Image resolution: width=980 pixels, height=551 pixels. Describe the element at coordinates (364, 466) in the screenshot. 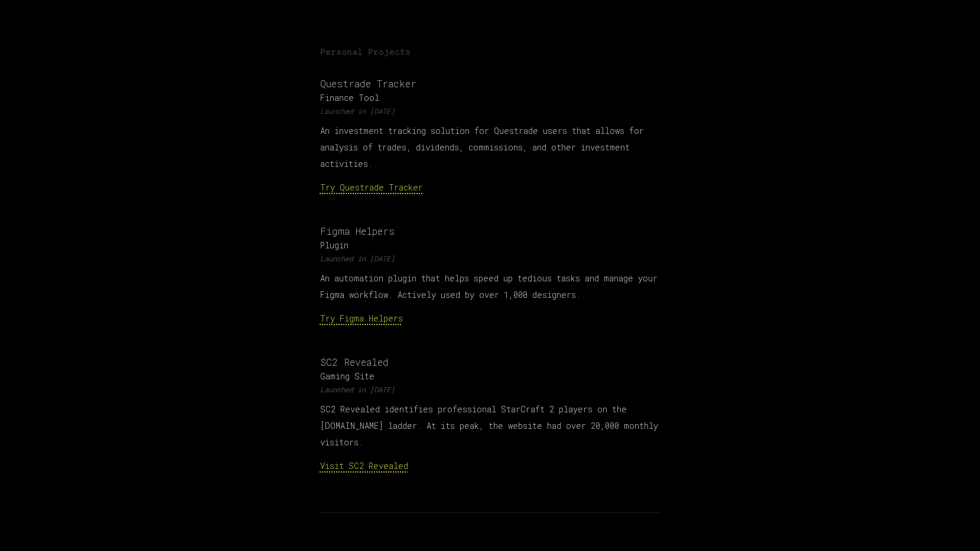

I see `a: Visit SC2 Revealed` at that location.